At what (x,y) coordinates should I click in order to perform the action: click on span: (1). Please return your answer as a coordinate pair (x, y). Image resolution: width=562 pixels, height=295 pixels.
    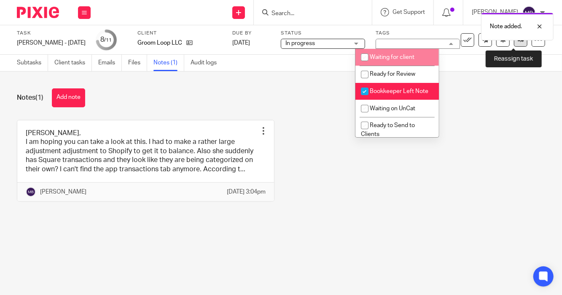
    Looking at the image, I should click on (39, 98).